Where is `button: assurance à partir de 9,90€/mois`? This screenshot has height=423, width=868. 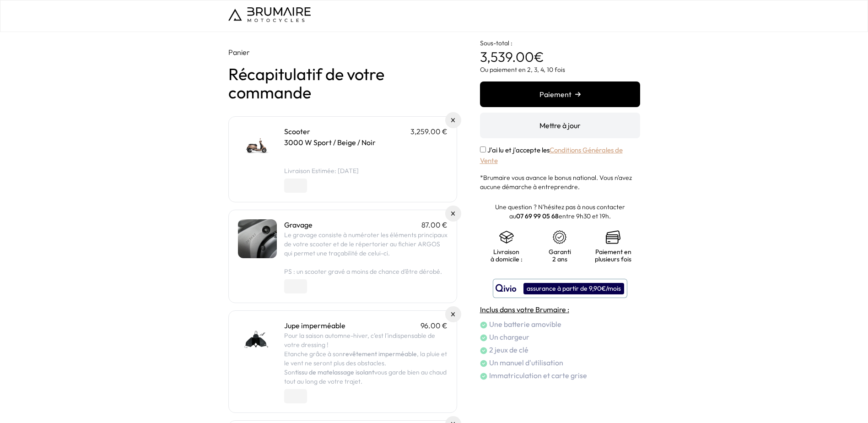 button: assurance à partir de 9,90€/mois is located at coordinates (560, 288).